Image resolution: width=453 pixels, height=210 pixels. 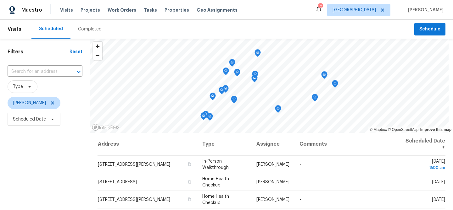 I want to click on span: Geo Assignments, so click(x=217, y=10).